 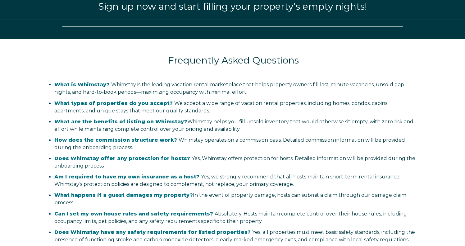 I want to click on span: Whimstay operates on a commission basis. Detailed commission information will be provided during ..., so click(x=230, y=143).